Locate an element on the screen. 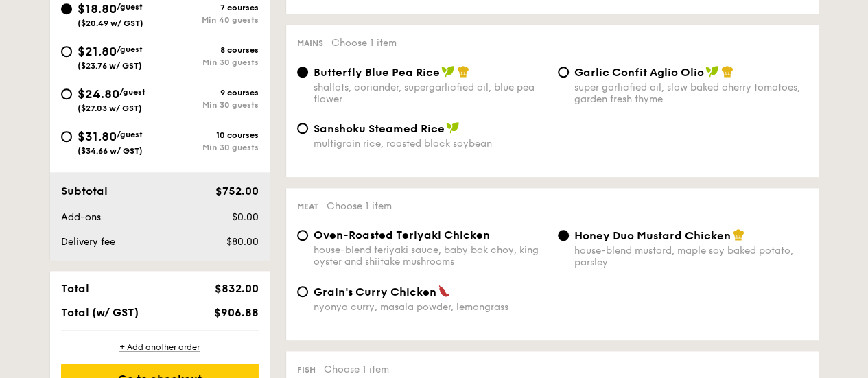 This screenshot has width=868, height=378. span: Mains is located at coordinates (311, 44).